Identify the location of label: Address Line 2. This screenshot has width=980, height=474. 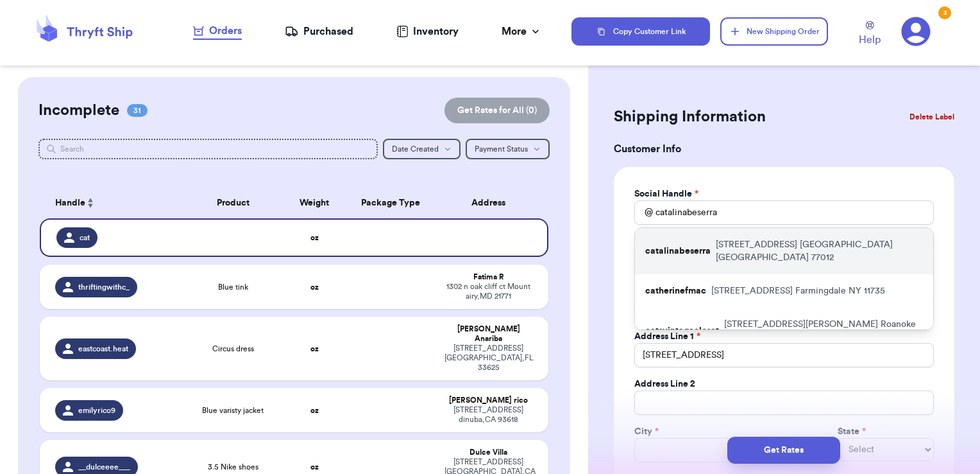
(665, 383).